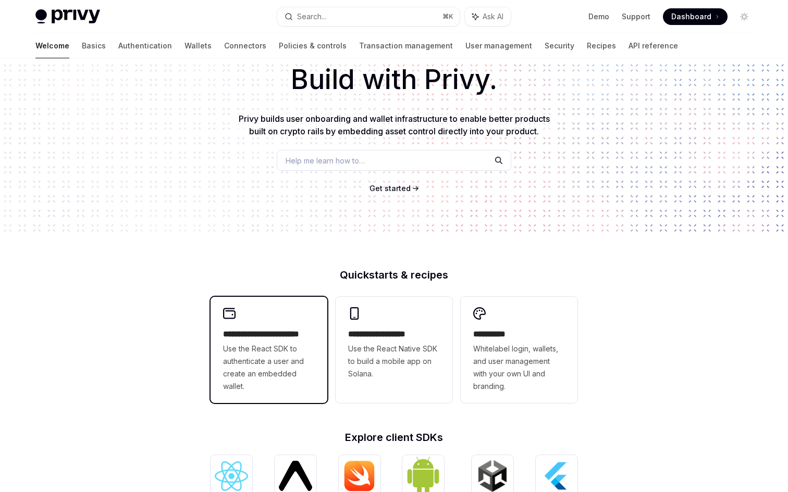 This screenshot has height=492, width=788. What do you see at coordinates (368, 17) in the screenshot?
I see `button: Search...⌘K` at bounding box center [368, 17].